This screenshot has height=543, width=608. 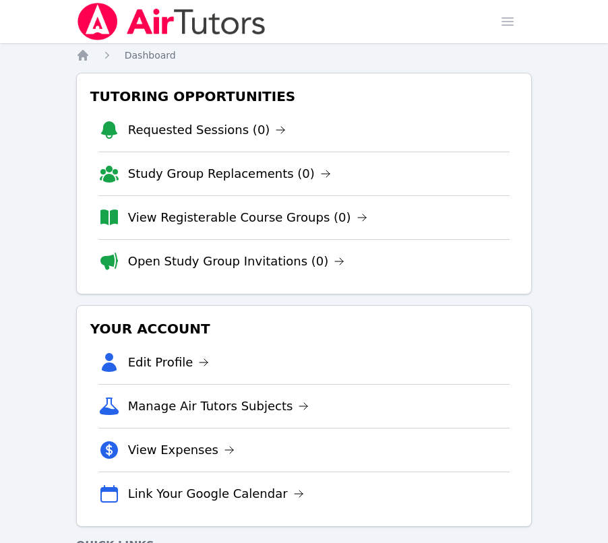 What do you see at coordinates (304, 329) in the screenshot?
I see `h3: Your Account` at bounding box center [304, 329].